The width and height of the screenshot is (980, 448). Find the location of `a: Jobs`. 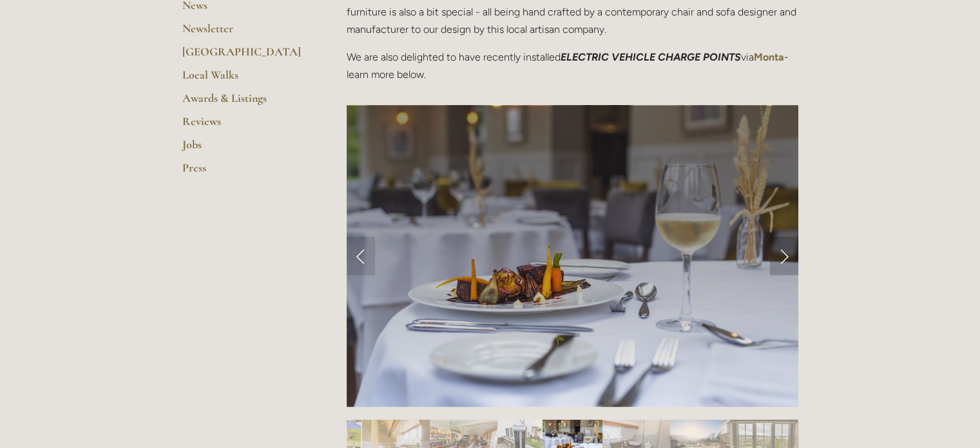

a: Jobs is located at coordinates (244, 149).